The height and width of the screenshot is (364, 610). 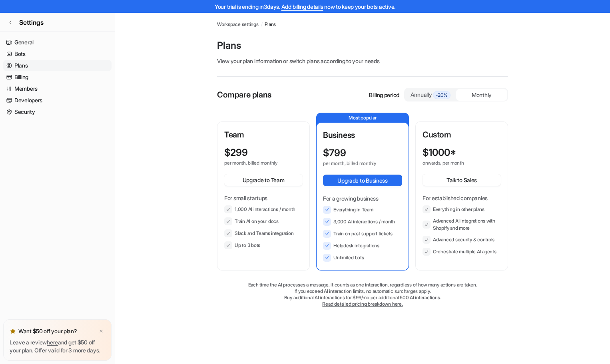 I want to click on img: x, so click(x=101, y=331).